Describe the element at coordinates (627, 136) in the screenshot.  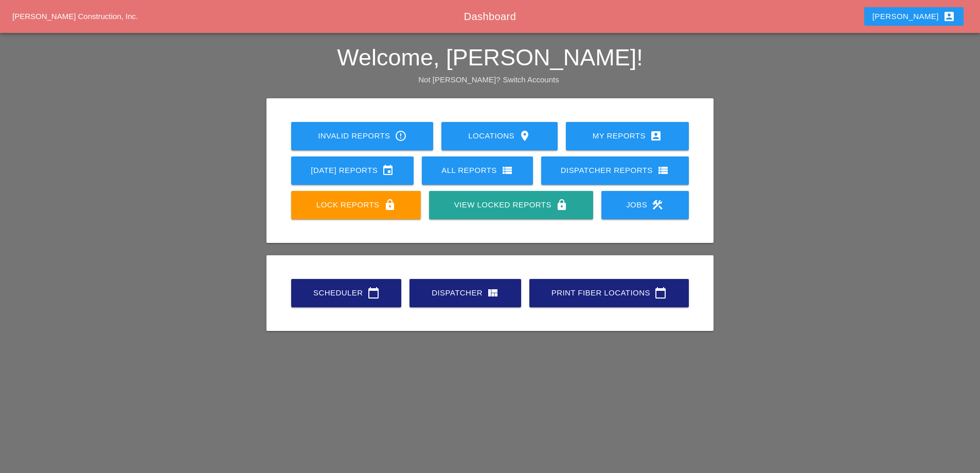
I see `div: My Reports` at that location.